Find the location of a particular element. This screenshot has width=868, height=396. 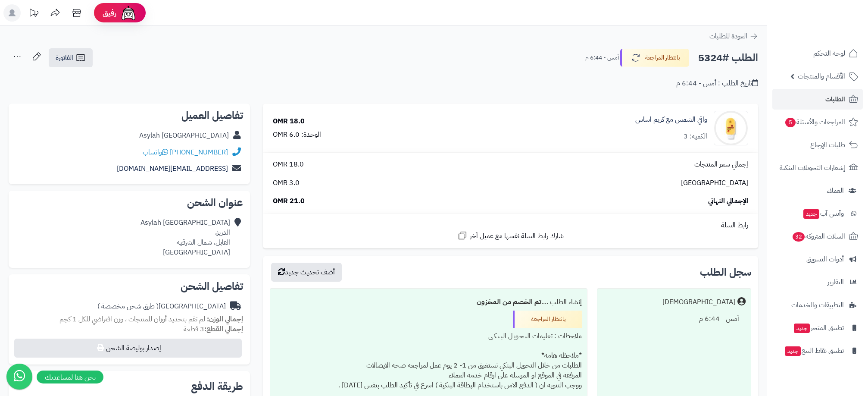

div: 18.0 OMR is located at coordinates (289, 121).